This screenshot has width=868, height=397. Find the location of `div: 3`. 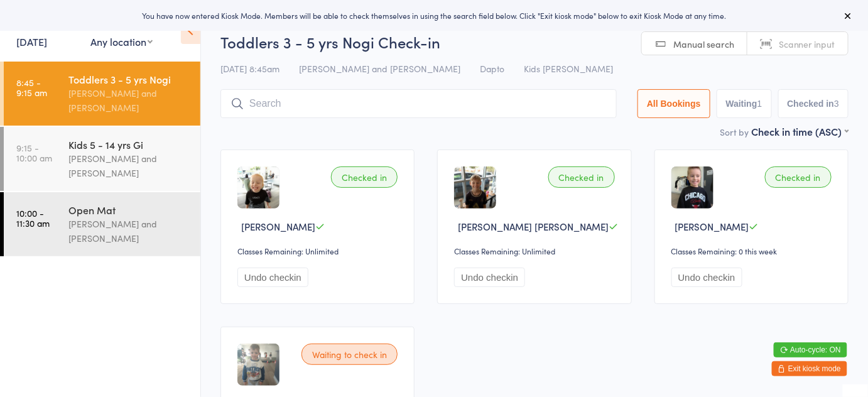

div: 3 is located at coordinates (837, 103).